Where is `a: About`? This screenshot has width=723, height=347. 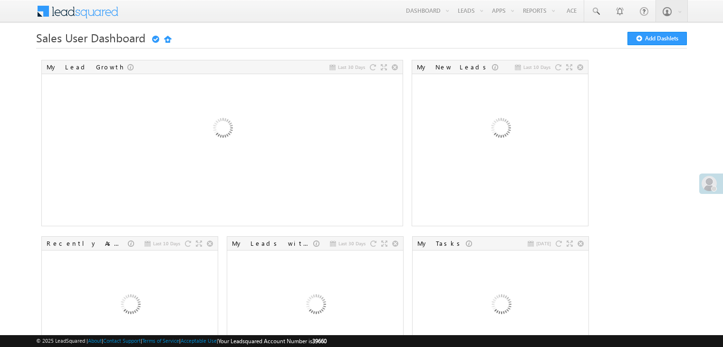
a: About is located at coordinates (95, 340).